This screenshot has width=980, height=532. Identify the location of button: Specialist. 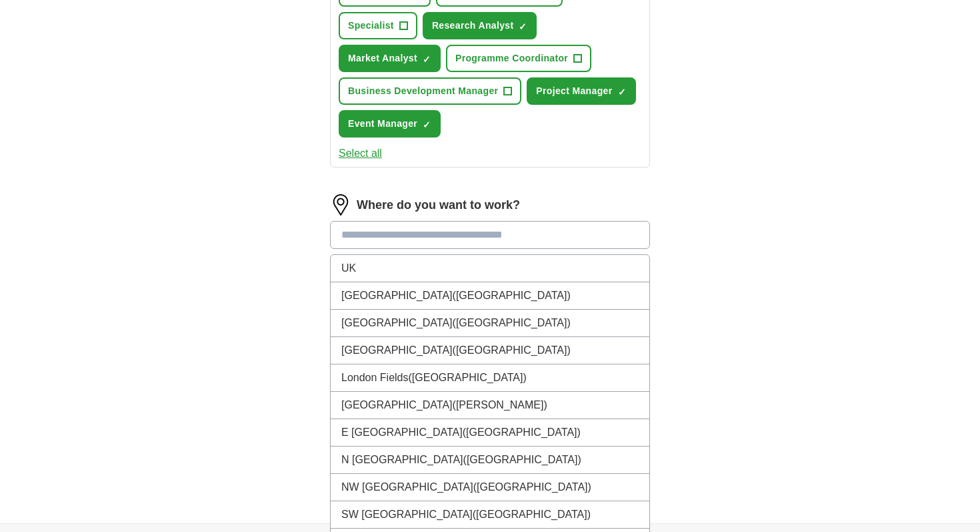
(378, 26).